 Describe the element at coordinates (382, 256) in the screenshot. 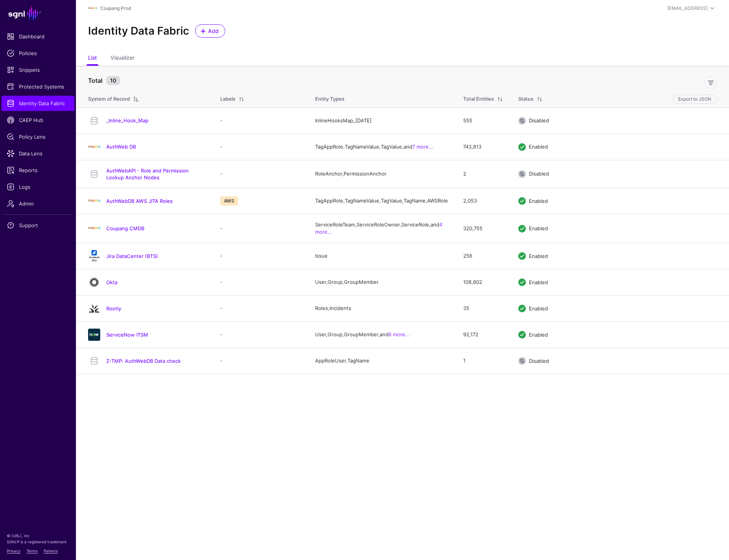

I see `td: Issue` at that location.